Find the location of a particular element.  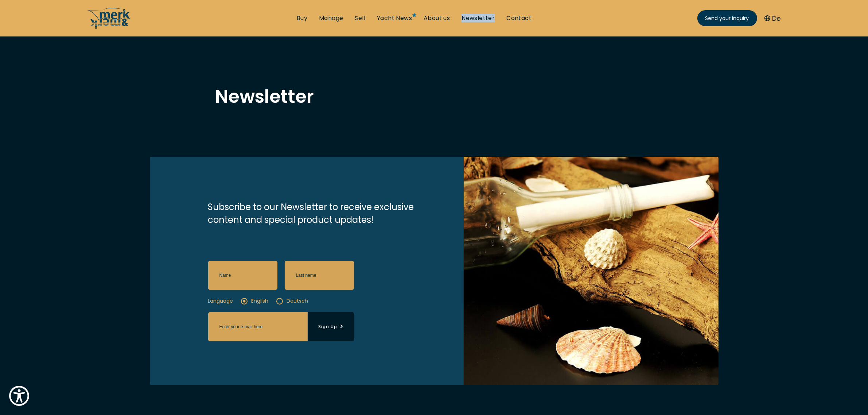

input: Enter your e-mail here is located at coordinates (258, 327).